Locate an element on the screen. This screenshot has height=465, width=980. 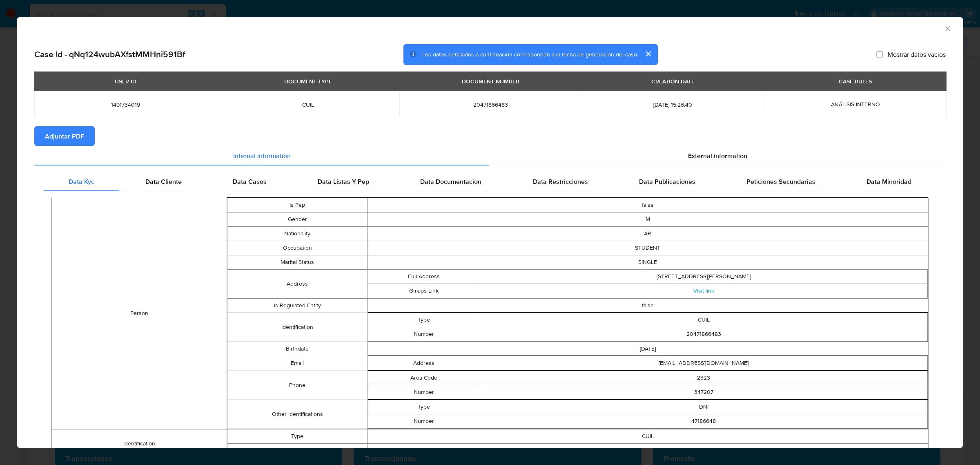
td: AR is located at coordinates (648, 234).